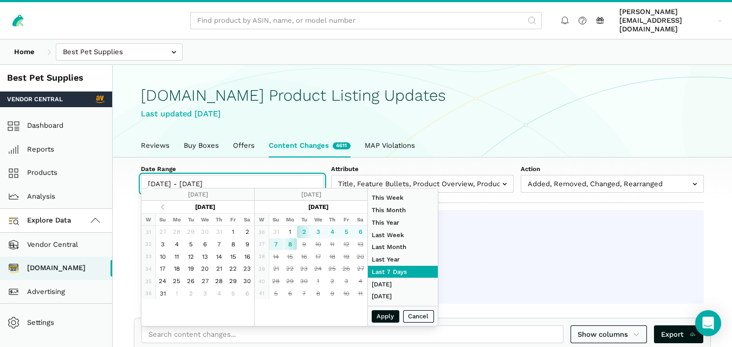 This screenshot has width=732, height=347. Describe the element at coordinates (332, 244) in the screenshot. I see `td: 11` at that location.